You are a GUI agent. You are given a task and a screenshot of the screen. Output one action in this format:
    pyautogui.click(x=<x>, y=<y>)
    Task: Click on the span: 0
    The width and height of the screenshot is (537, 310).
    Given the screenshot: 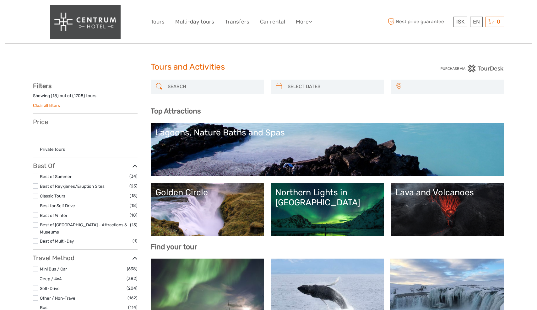 What is the action you would take?
    pyautogui.click(x=498, y=22)
    